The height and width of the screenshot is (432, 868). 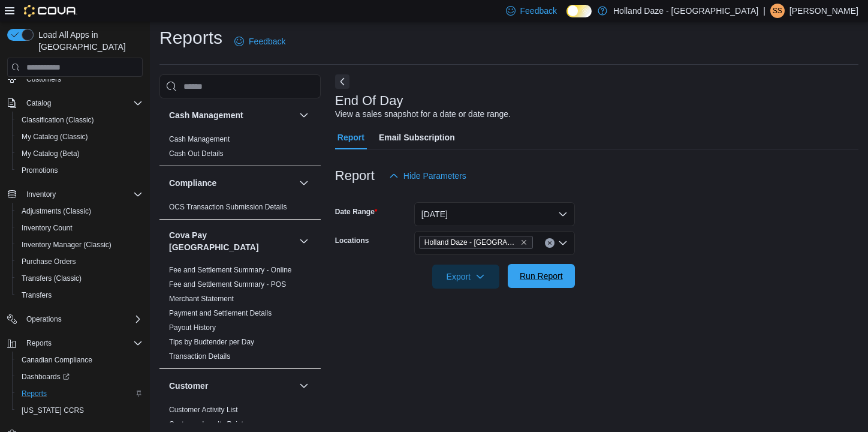 What do you see at coordinates (435, 176) in the screenshot?
I see `span: Hide Parameters` at bounding box center [435, 176].